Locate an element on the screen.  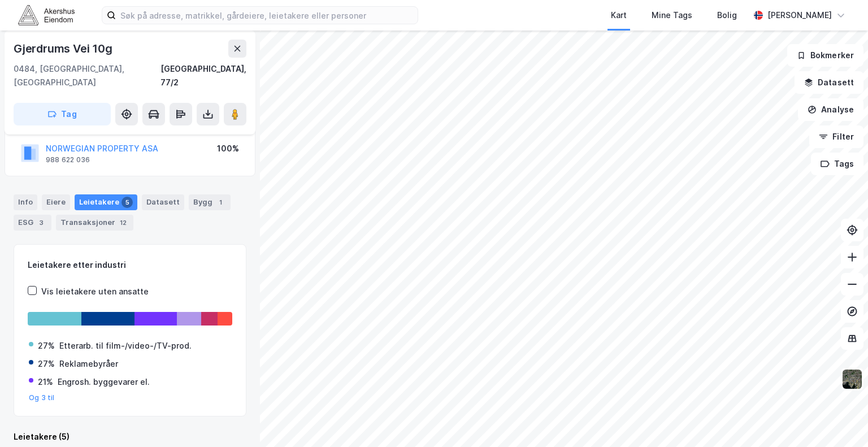
div: Leietakere etter industri is located at coordinates (130, 265).